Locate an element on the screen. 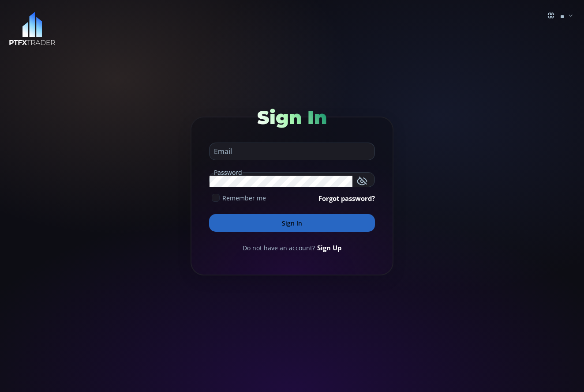 The height and width of the screenshot is (392, 584). span: Remember me is located at coordinates (244, 198).